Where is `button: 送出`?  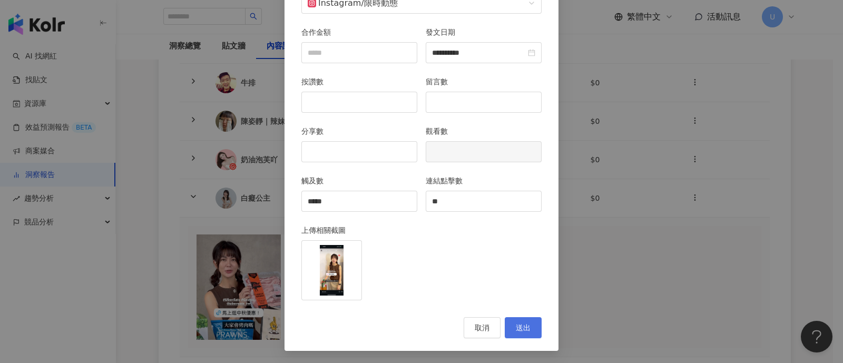
button: 送出 is located at coordinates (523, 328).